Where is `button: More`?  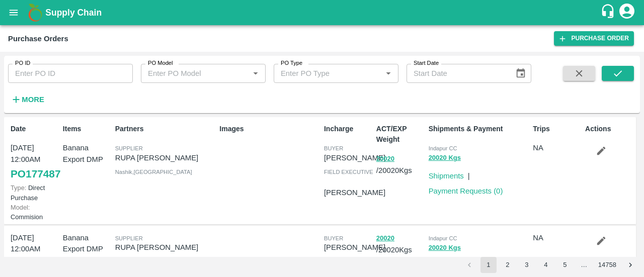
button: More is located at coordinates (27, 100).